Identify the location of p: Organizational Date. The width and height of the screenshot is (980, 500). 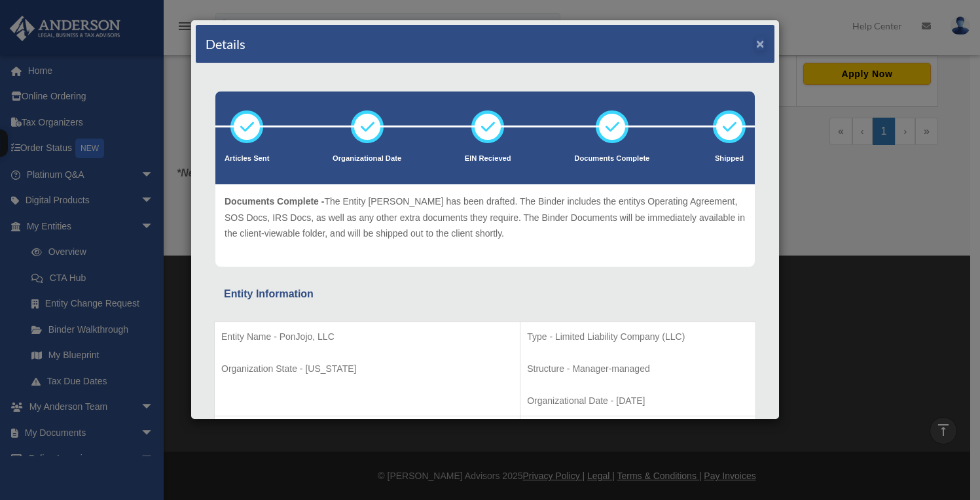
(367, 159).